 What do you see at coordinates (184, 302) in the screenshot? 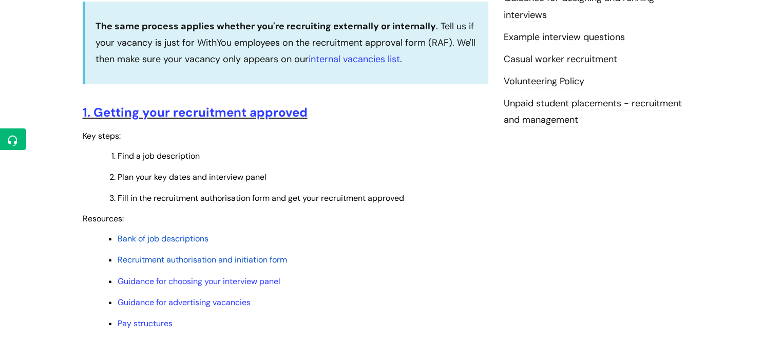
I see `a: Guidance for advertising vacancies` at bounding box center [184, 302].